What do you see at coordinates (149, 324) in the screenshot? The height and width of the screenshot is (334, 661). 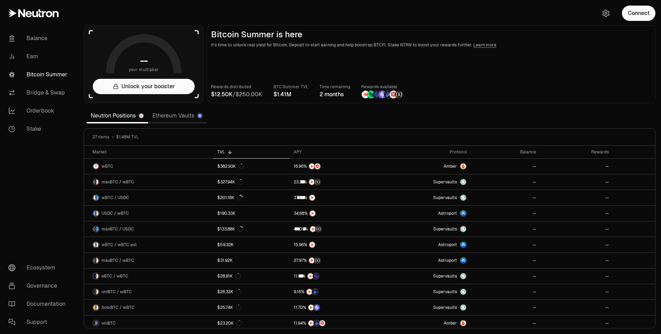 I see `a: uniBTC LogouniBTC` at bounding box center [149, 324].